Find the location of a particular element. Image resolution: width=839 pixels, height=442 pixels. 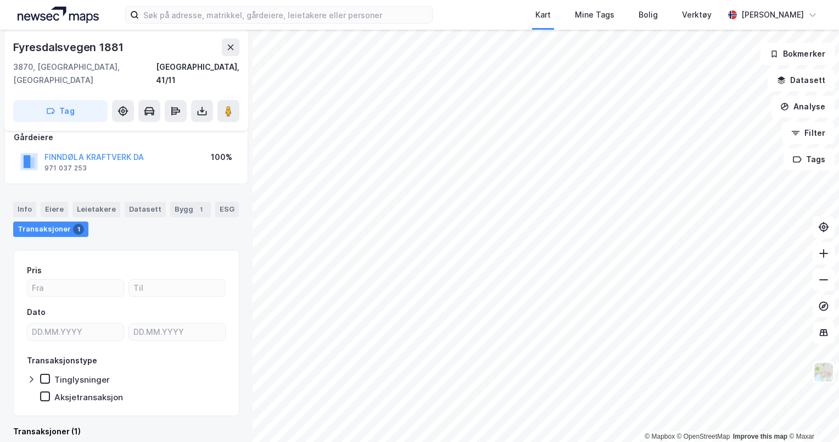

button: Tag is located at coordinates (60, 111).